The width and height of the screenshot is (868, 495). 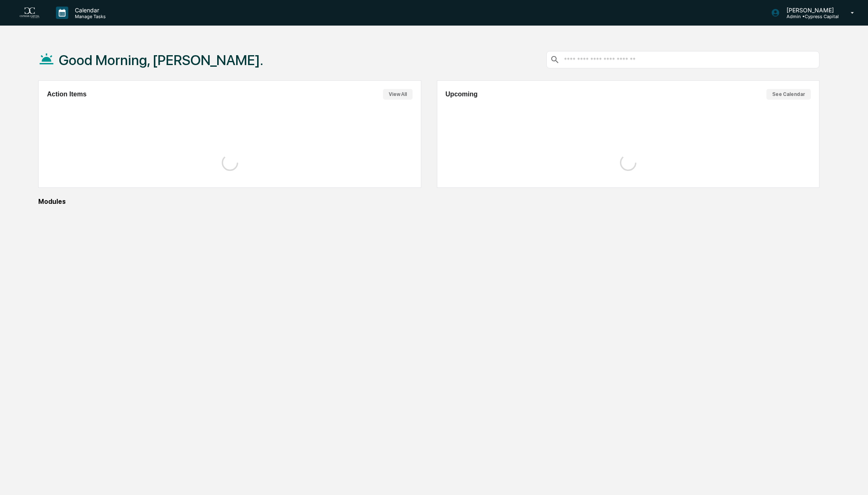 What do you see at coordinates (398, 94) in the screenshot?
I see `button: View All` at bounding box center [398, 94].